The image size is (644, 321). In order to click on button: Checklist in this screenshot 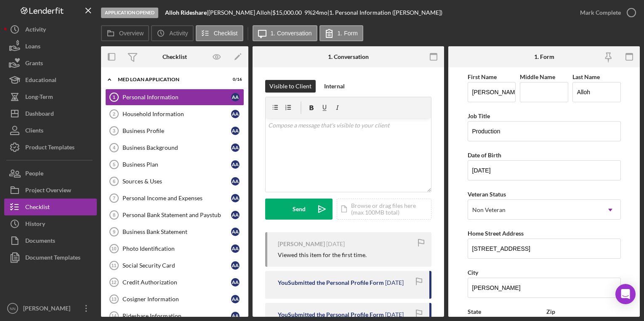, I will do `click(219, 33)`.